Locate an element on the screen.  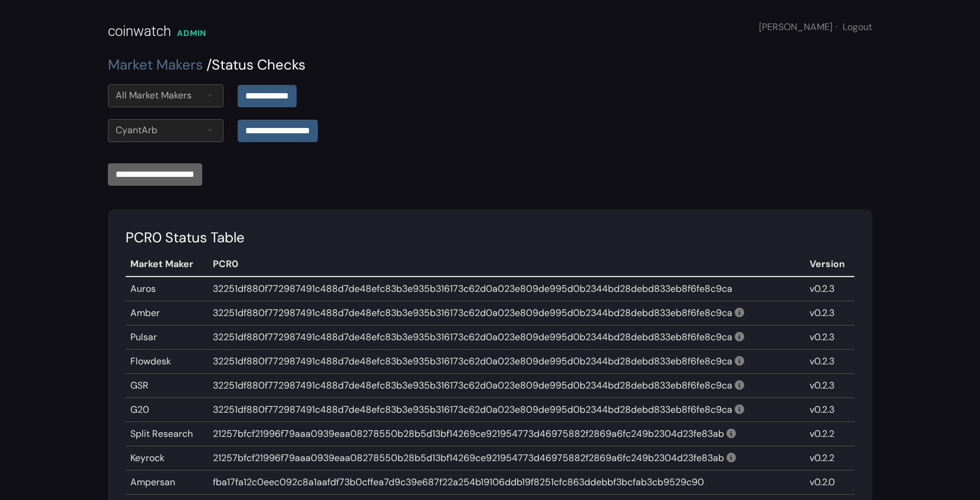
th: Version is located at coordinates (829, 264).